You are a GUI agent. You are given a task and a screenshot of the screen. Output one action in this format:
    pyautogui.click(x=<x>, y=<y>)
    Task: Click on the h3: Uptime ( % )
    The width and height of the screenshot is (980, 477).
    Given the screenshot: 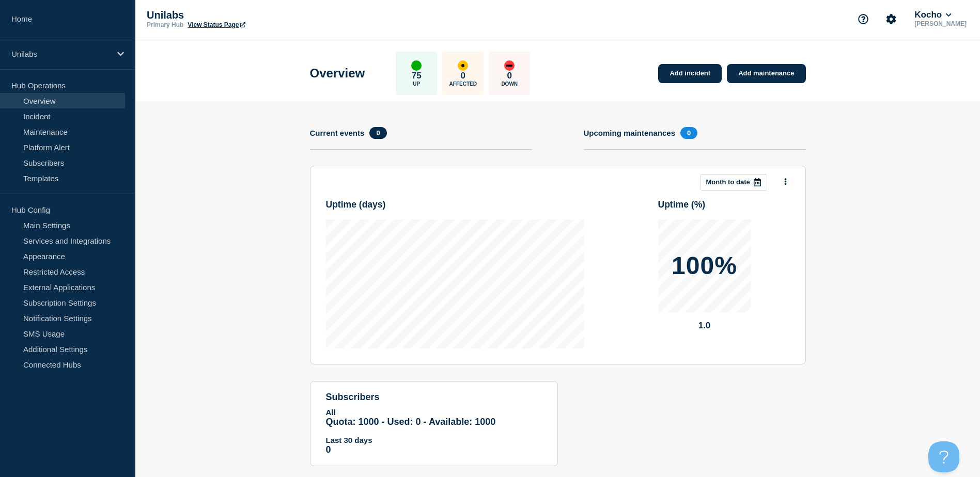 What is the action you would take?
    pyautogui.click(x=682, y=204)
    